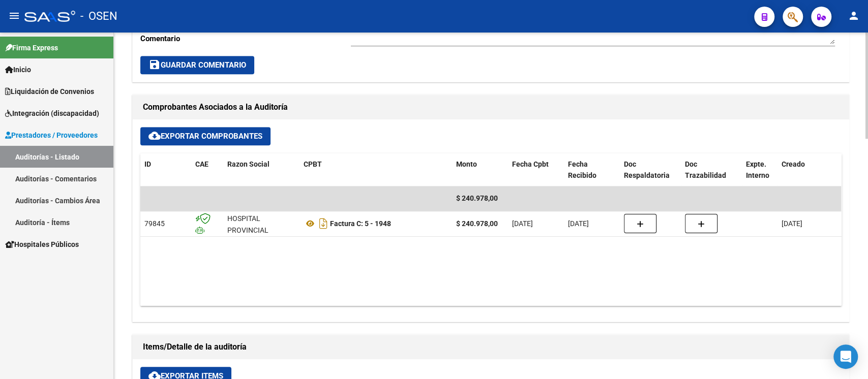 Image resolution: width=868 pixels, height=379 pixels. What do you see at coordinates (324, 224) in the screenshot?
I see `i: Descargar documento` at bounding box center [324, 224].